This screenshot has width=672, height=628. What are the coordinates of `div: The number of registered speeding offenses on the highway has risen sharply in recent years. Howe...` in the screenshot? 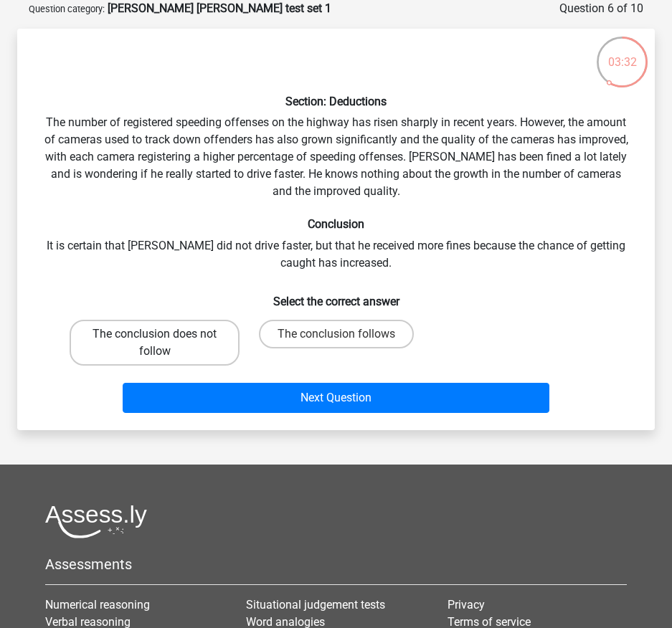 It's located at (336, 229).